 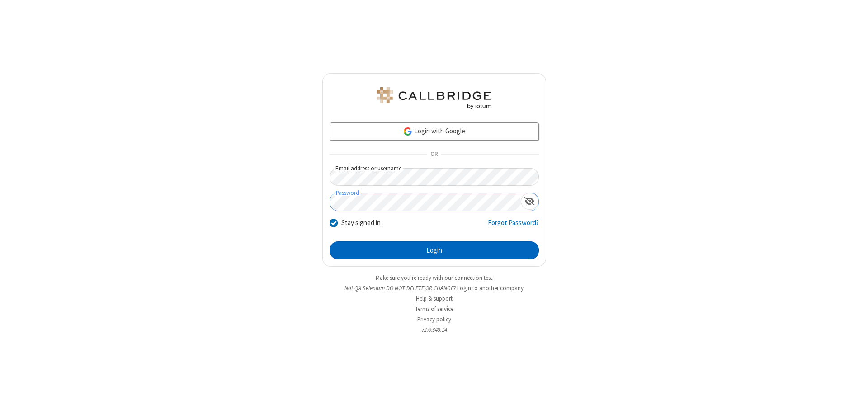 What do you see at coordinates (434, 277) in the screenshot?
I see `a: Make sure you're ready with our connection test` at bounding box center [434, 277].